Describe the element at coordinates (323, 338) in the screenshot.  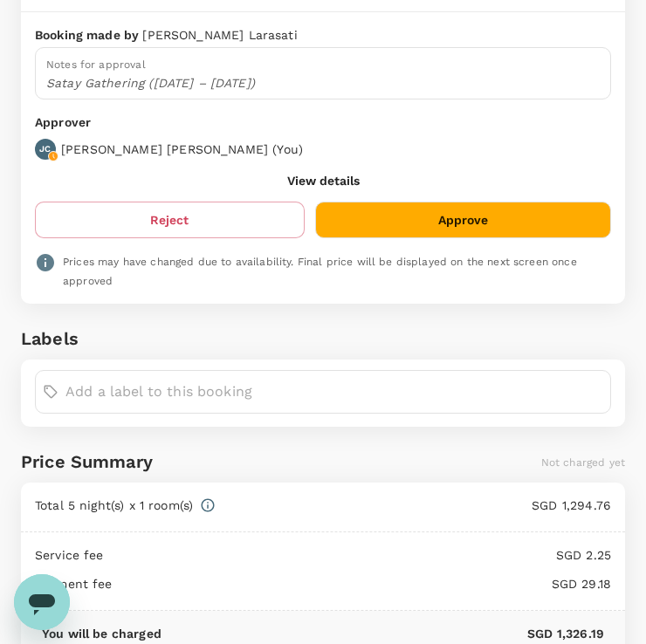
I see `h6: Labels` at that location.